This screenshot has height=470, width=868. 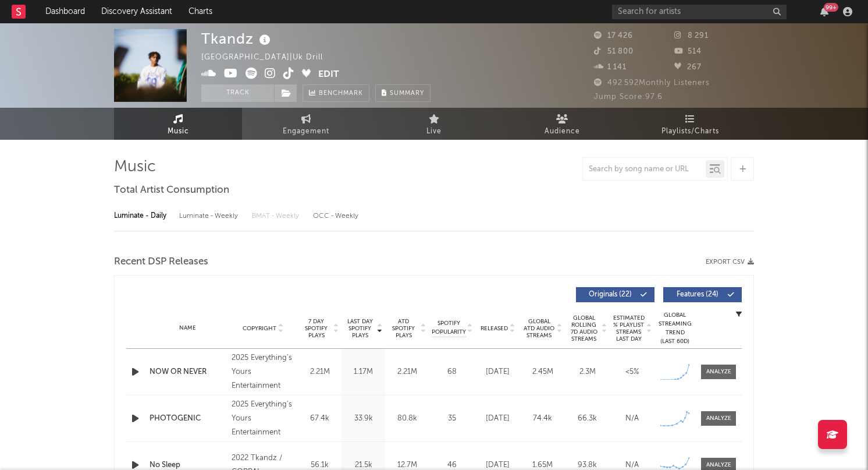 What do you see at coordinates (613, 35) in the screenshot?
I see `span: 17 426` at bounding box center [613, 35].